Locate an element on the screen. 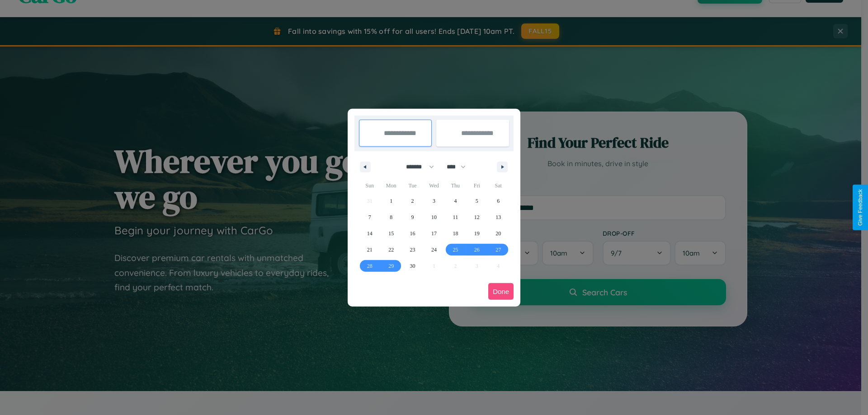  span: 4 is located at coordinates (455, 201).